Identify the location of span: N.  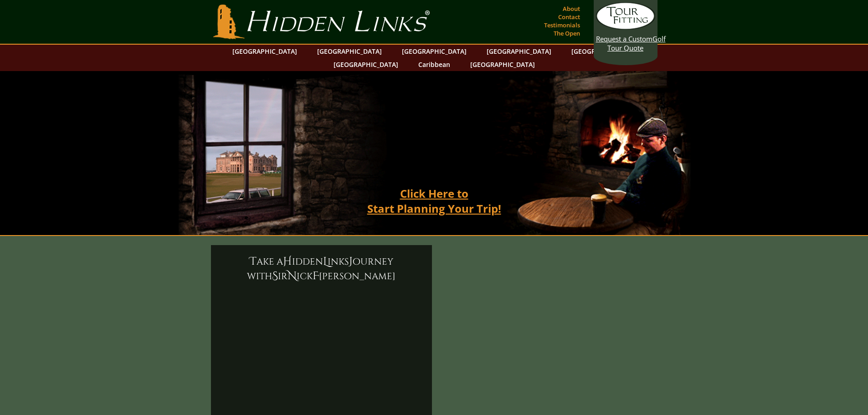
(292, 276).